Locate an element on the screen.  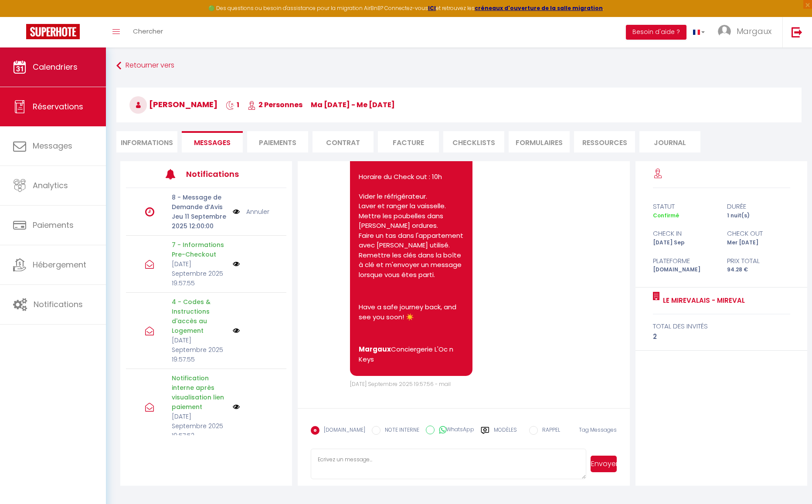
span: Réservations is located at coordinates (58, 106).